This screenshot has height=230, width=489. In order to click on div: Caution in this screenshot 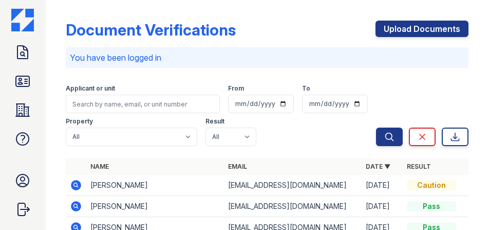, I will do `click(432, 185)`.